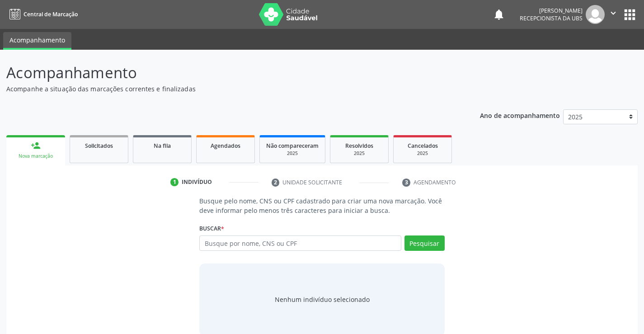 This screenshot has height=334, width=644. What do you see at coordinates (175, 182) in the screenshot?
I see `div: 1` at bounding box center [175, 182].